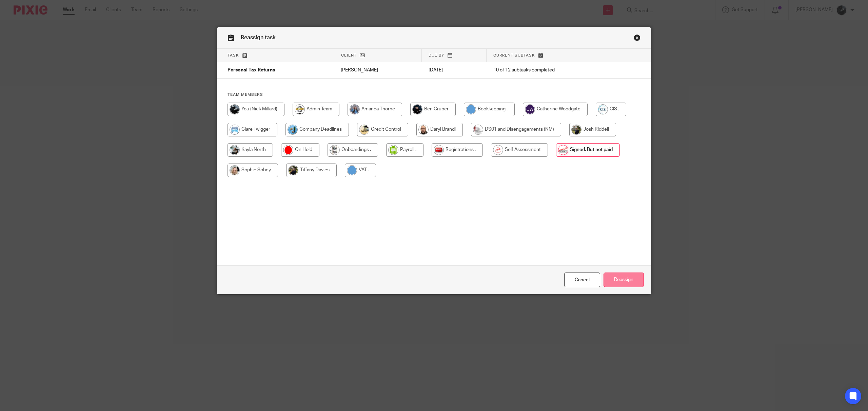 The height and width of the screenshot is (411, 868). I want to click on span: Client, so click(349, 55).